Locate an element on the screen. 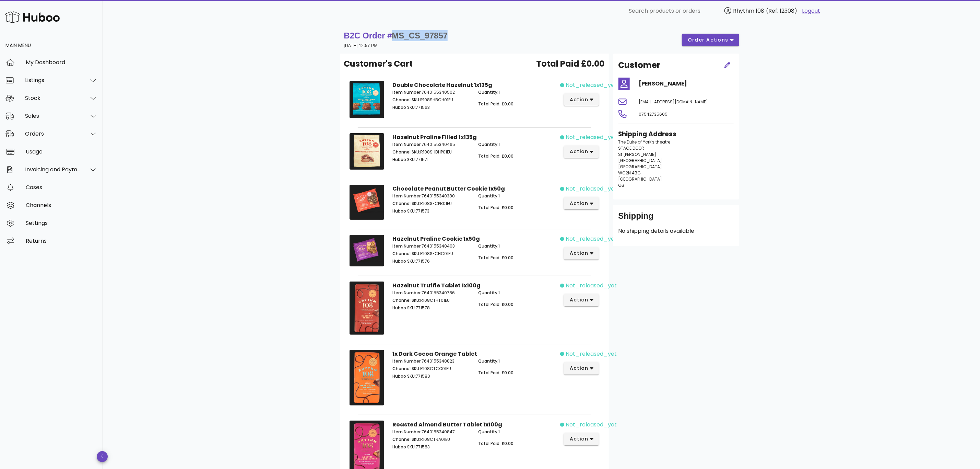 Image resolution: width=980 pixels, height=469 pixels. span: GB is located at coordinates (621, 185).